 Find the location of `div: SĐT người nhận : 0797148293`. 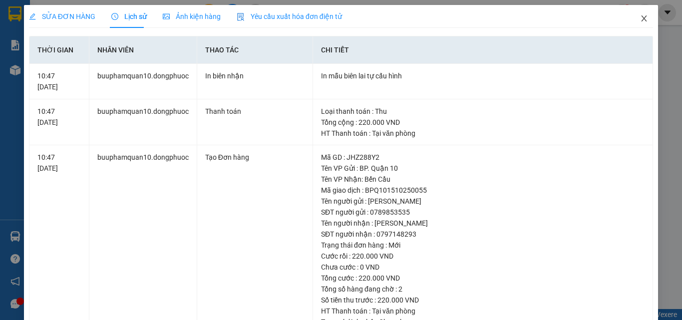

div: SĐT người nhận : 0797148293 is located at coordinates (482, 234).